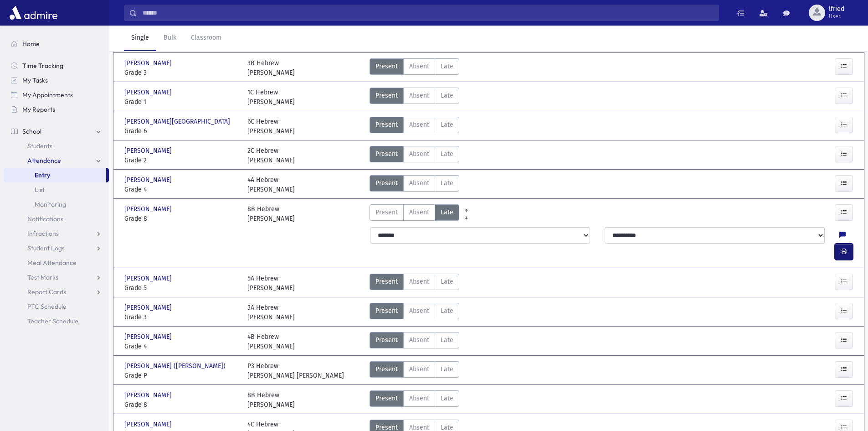 The width and height of the screenshot is (868, 431). I want to click on span: Student Logs, so click(46, 248).